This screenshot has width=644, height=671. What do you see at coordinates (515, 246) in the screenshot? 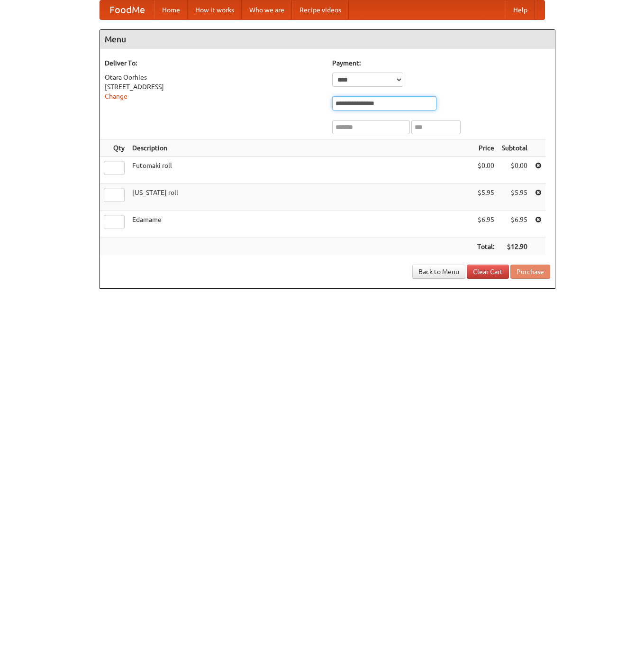
I see `th: $12.90` at bounding box center [515, 246].